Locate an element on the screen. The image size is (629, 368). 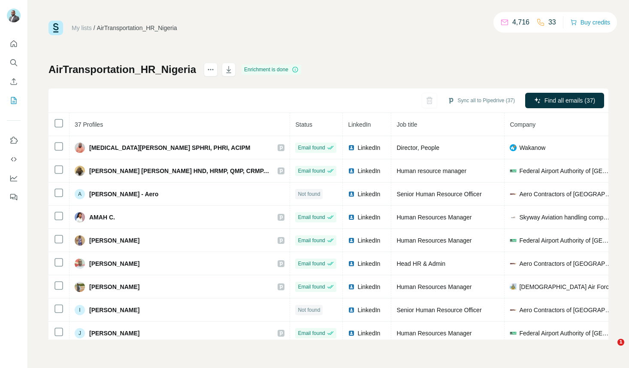
span: Skyway Aviation handling company Plc SAHCO is located at coordinates (565, 217).